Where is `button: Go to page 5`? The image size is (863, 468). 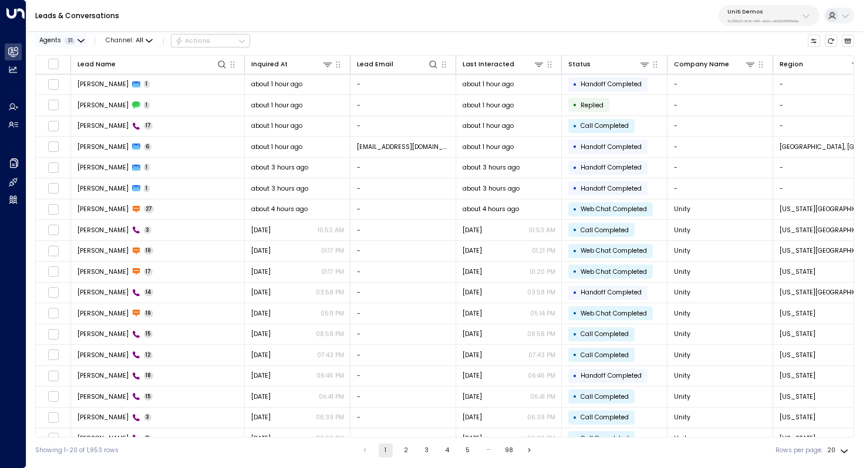
button: Go to page 5 is located at coordinates (468, 451).